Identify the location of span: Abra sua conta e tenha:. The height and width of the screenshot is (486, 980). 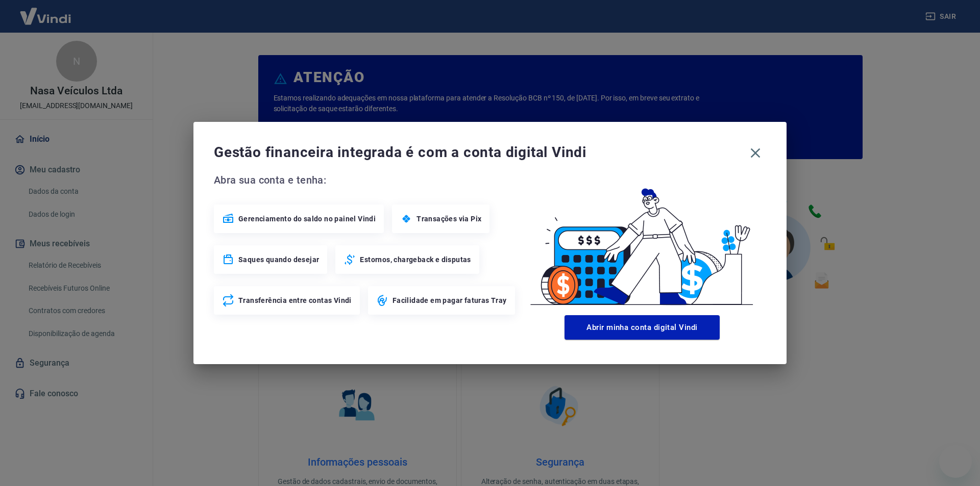
(366, 180).